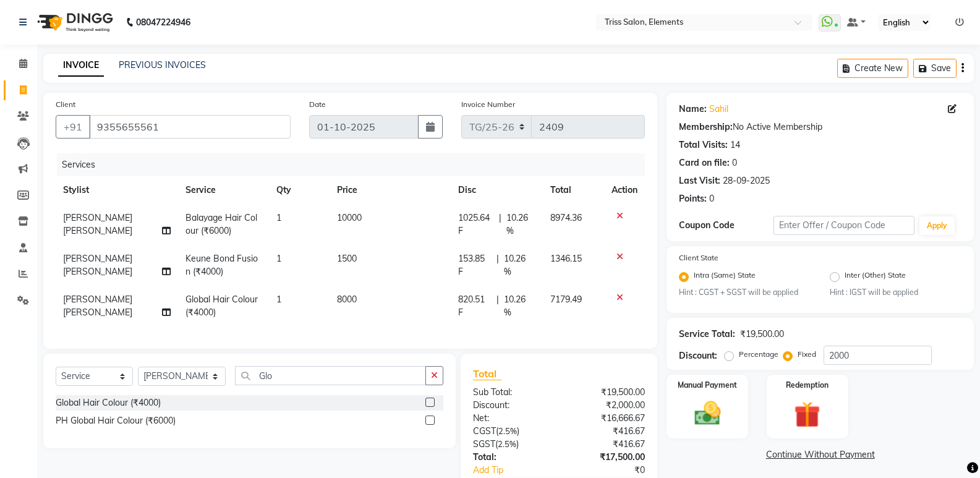  What do you see at coordinates (299, 190) in the screenshot?
I see `th: Qty` at bounding box center [299, 190].